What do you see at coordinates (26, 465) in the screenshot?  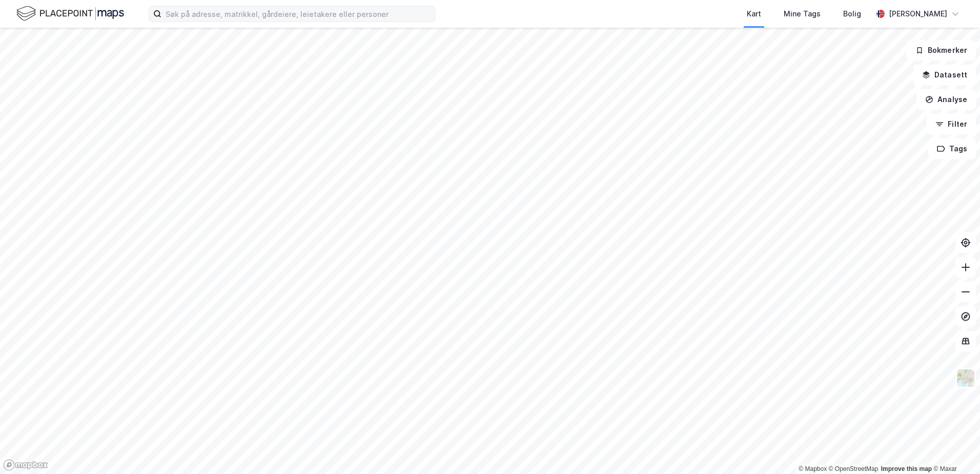 I see `a: Mapbox homepage` at bounding box center [26, 465].